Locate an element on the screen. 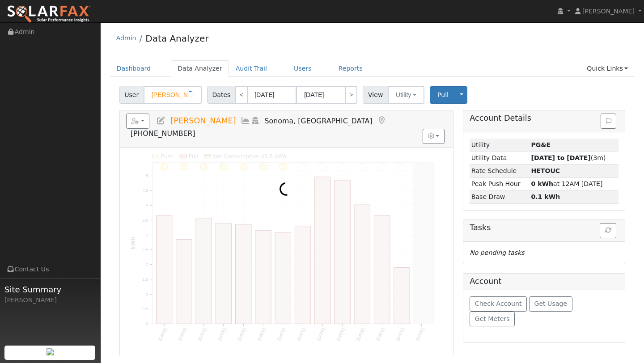 The height and width of the screenshot is (363, 644). td: Base Draw is located at coordinates (500, 196).